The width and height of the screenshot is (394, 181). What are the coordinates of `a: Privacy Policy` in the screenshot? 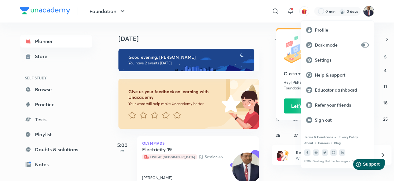 It's located at (348, 137).